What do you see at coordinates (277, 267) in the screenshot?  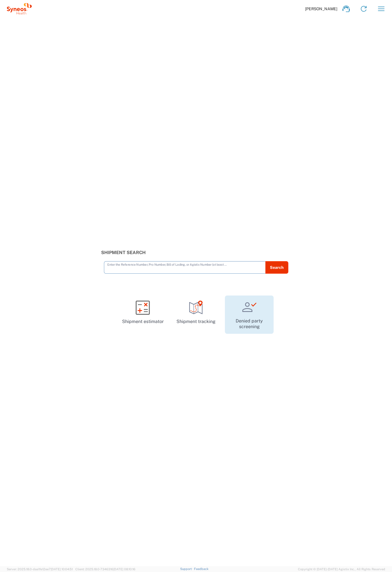 I see `button: Search` at bounding box center [277, 267].